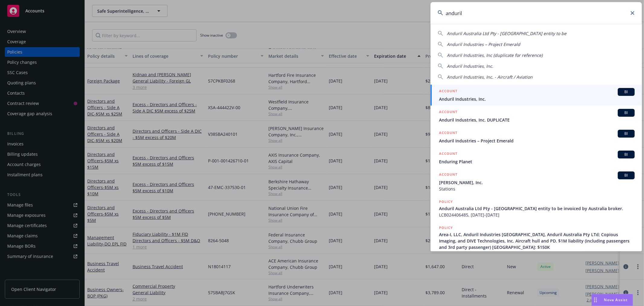  What do you see at coordinates (537, 120) in the screenshot?
I see `span: Anduril Industries, Inc. DUPLICATE` at bounding box center [537, 120].